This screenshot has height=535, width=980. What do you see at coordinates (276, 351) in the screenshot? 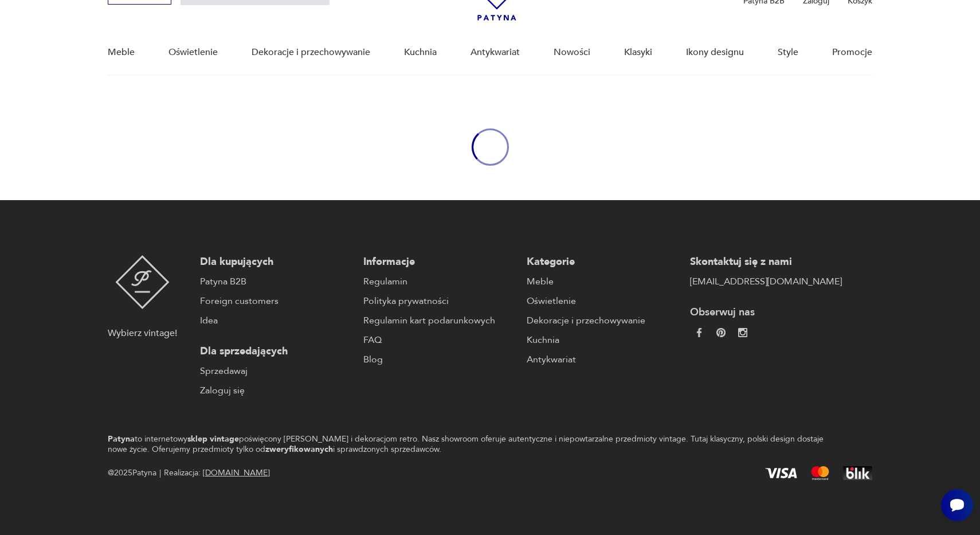
I see `p: Dla sprzedających` at bounding box center [276, 351].